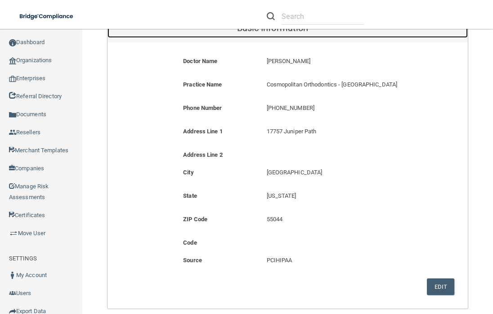 The width and height of the screenshot is (493, 314). What do you see at coordinates (190, 195) in the screenshot?
I see `b: State` at bounding box center [190, 195].